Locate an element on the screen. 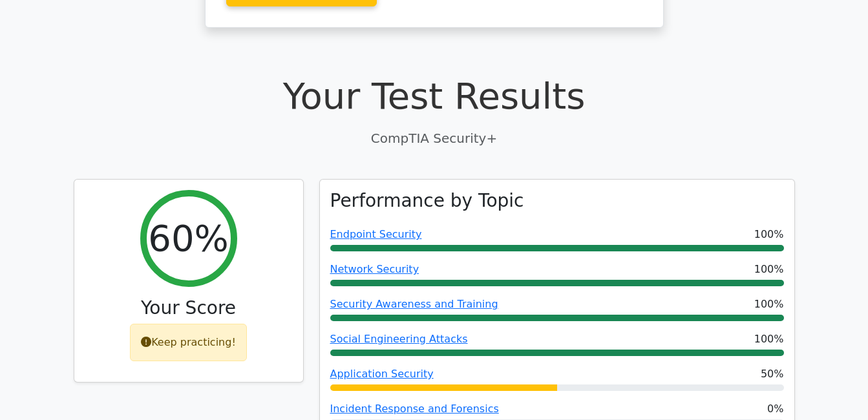 This screenshot has height=420, width=868. h1: Your Test Results is located at coordinates (435, 96).